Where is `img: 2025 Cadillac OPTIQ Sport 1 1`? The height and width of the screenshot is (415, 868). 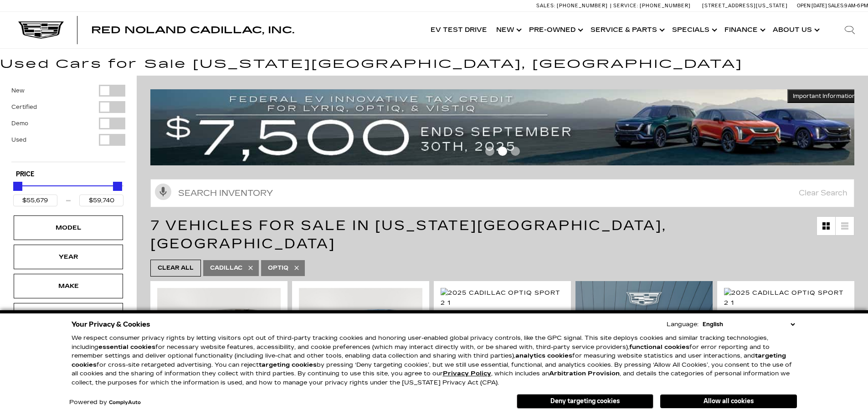
img: 2025 Cadillac OPTIQ Sport 1 1 is located at coordinates (220, 335).